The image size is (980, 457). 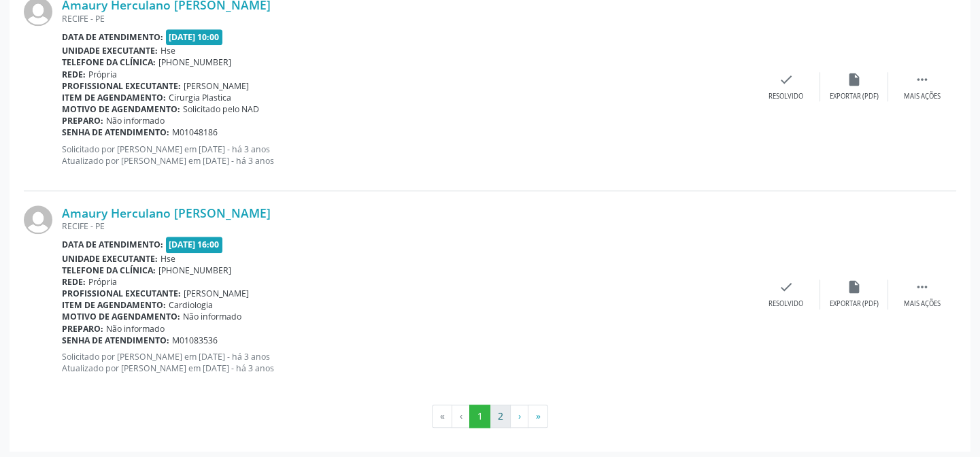 What do you see at coordinates (480, 417) in the screenshot?
I see `button: Go to page 1` at bounding box center [480, 417].